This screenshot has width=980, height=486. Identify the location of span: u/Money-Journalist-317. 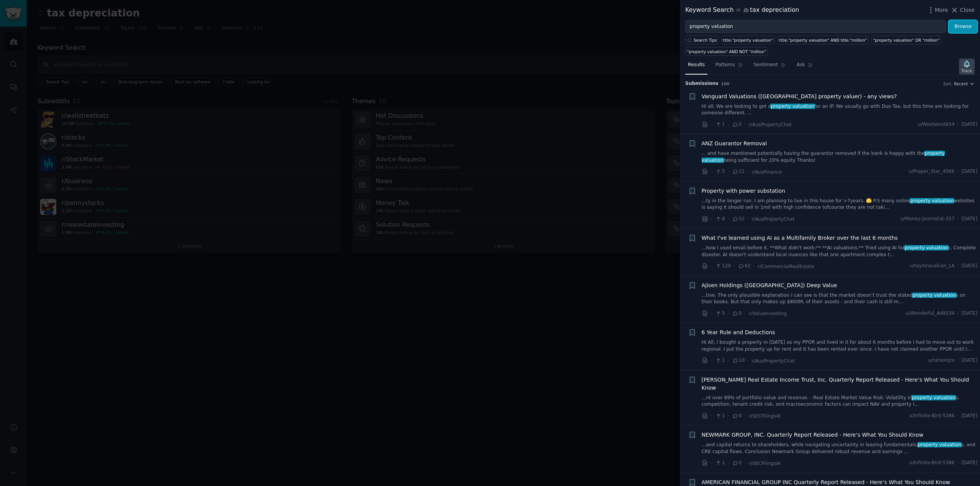
(927, 219).